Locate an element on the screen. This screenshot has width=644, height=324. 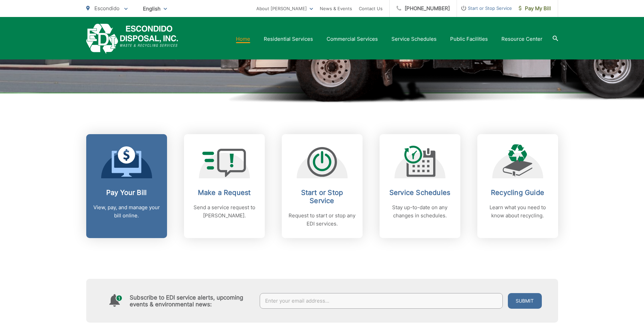
h2: Service Schedules is located at coordinates (420, 193).